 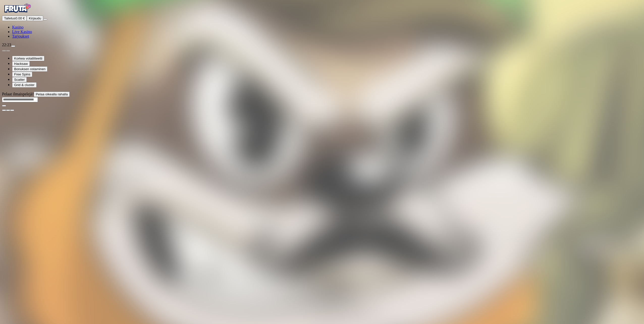 What do you see at coordinates (45, 20) in the screenshot?
I see `button: menu` at bounding box center [45, 20].